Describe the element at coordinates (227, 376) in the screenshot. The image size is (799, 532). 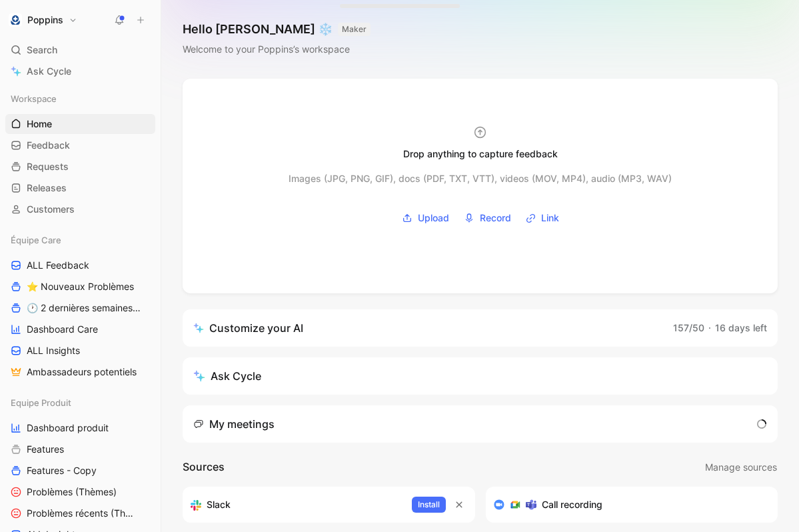
I see `div: Ask Cycle` at that location.